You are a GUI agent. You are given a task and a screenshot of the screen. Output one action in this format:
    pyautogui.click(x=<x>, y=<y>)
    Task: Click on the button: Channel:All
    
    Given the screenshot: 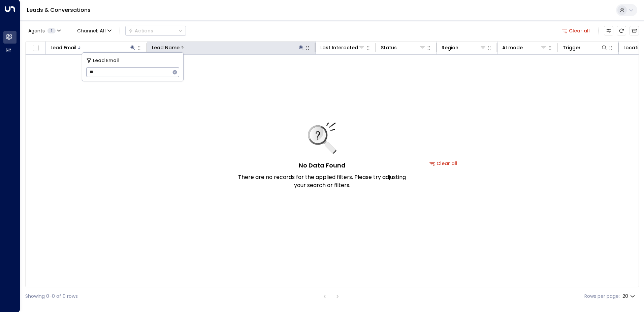 What is the action you would take?
    pyautogui.click(x=94, y=30)
    